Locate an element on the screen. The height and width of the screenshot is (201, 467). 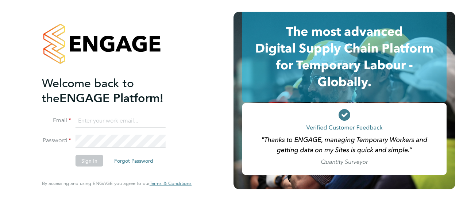
label: Password is located at coordinates (57, 140).